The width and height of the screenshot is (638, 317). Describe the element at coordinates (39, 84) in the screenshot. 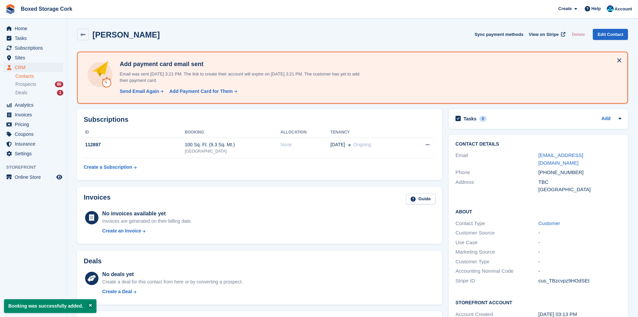

I see `a: Prospects 86` at that location.